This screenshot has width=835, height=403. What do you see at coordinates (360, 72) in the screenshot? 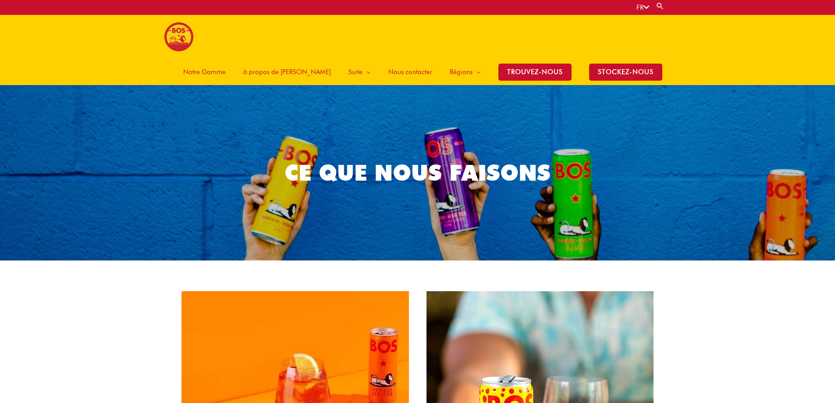
I see `a: Suite` at bounding box center [360, 72].